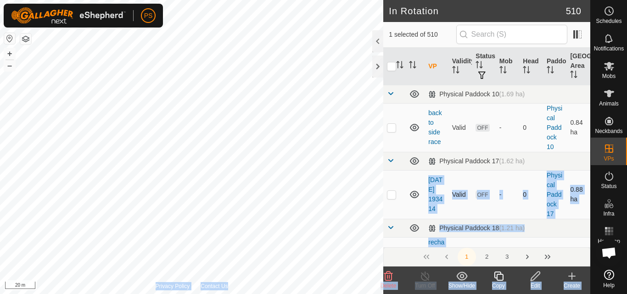 This screenshot has width=627, height=294. Describe the element at coordinates (535, 286) in the screenshot. I see `div: Edit` at that location.